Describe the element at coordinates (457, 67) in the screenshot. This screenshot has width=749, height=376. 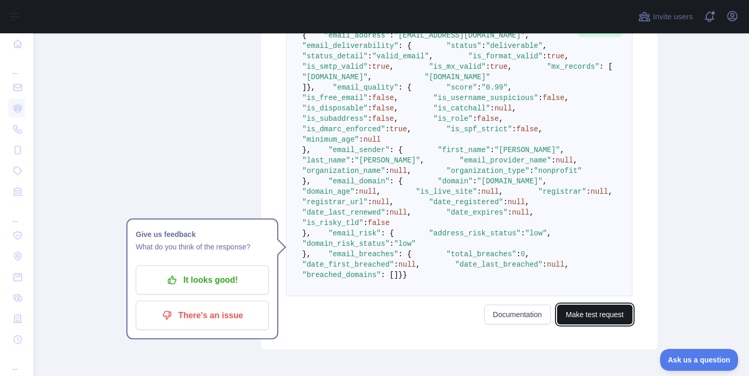
I see `span: "is_mx_valid"` at that location.